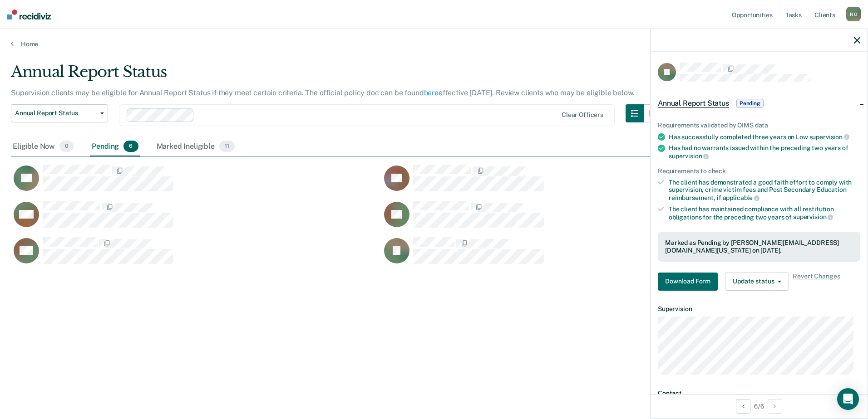  What do you see at coordinates (760, 406) in the screenshot?
I see `div: 6 / 6` at bounding box center [760, 406].